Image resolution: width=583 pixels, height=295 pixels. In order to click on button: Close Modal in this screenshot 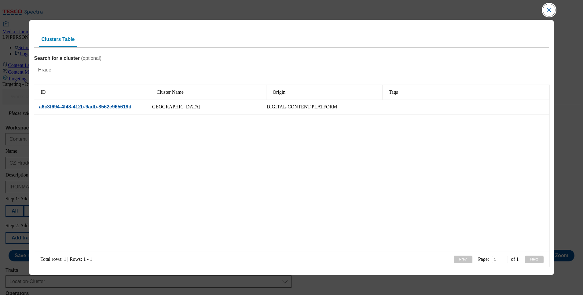, I will do `click(549, 10)`.